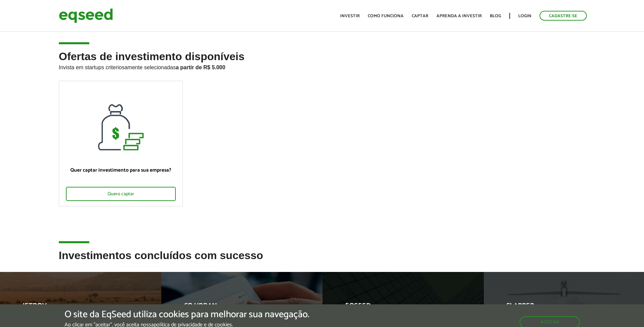  What do you see at coordinates (200, 67) in the screenshot?
I see `strong: a partir de R$ 5.000` at bounding box center [200, 67].